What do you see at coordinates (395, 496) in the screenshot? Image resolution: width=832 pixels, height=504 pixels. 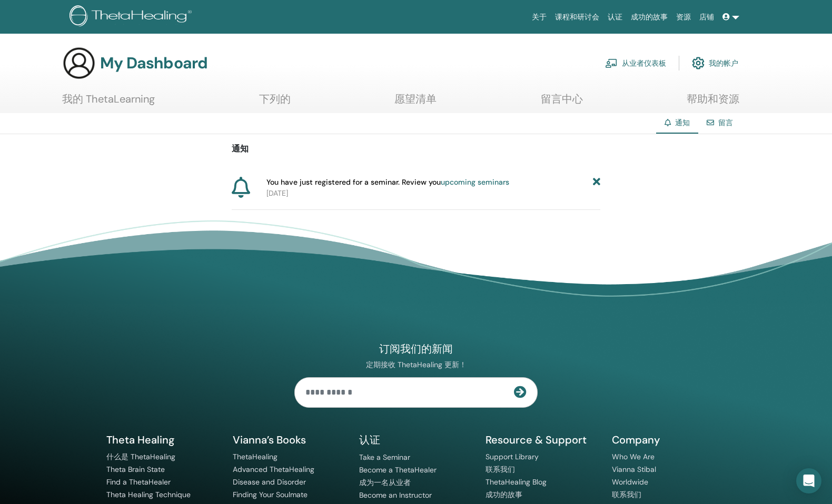 I see `a: Become an Instructor` at bounding box center [395, 496].